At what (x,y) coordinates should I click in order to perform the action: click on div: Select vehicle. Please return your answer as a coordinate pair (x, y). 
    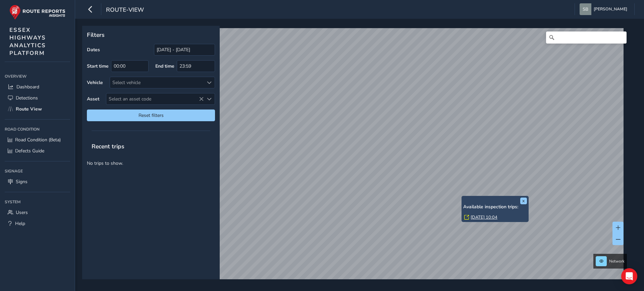
    Looking at the image, I should click on (157, 82).